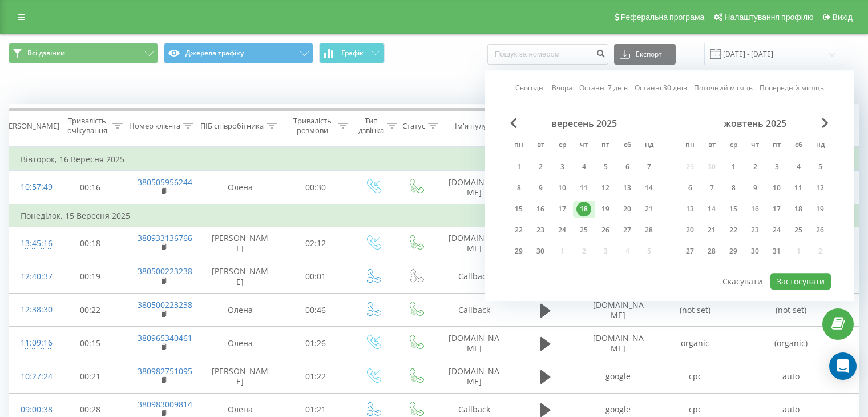 This screenshot has height=417, width=868. What do you see at coordinates (91, 310) in the screenshot?
I see `td: 00:22` at bounding box center [91, 310].